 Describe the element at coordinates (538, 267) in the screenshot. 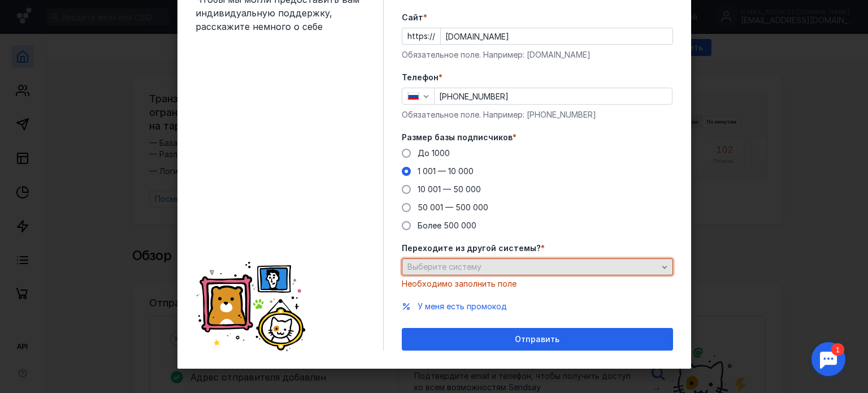

I see `button: Выберите систему` at that location.